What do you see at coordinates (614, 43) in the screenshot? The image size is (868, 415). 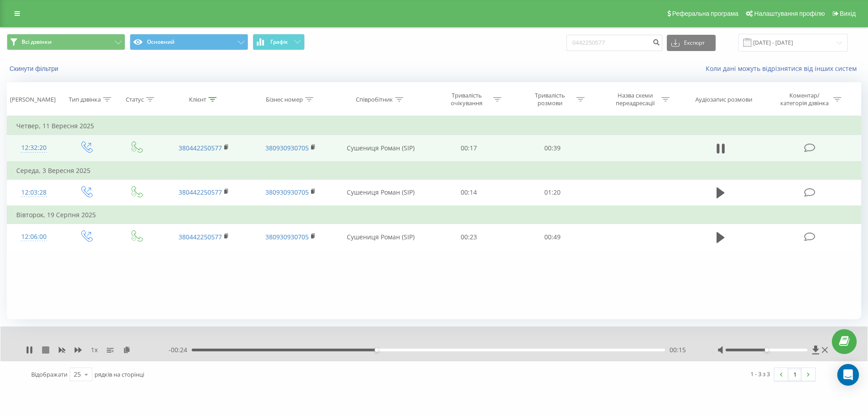 I see `input: Пошук за номером` at bounding box center [614, 43].